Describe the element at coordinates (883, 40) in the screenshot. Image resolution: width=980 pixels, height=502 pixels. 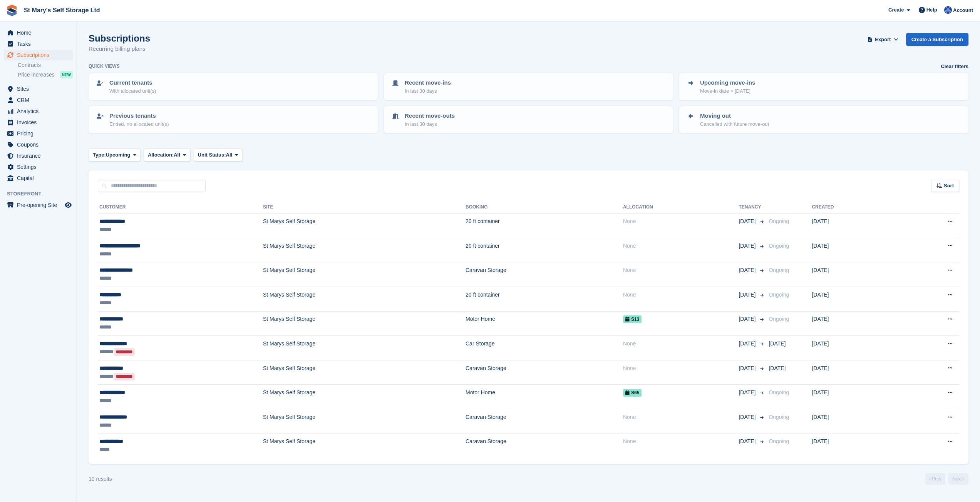
I see `span: Export` at that location.